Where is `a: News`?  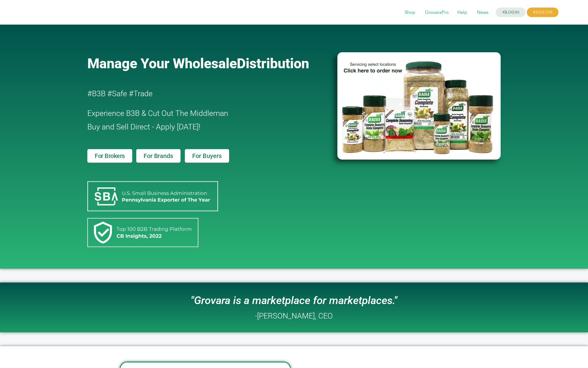
a: News is located at coordinates (482, 13).